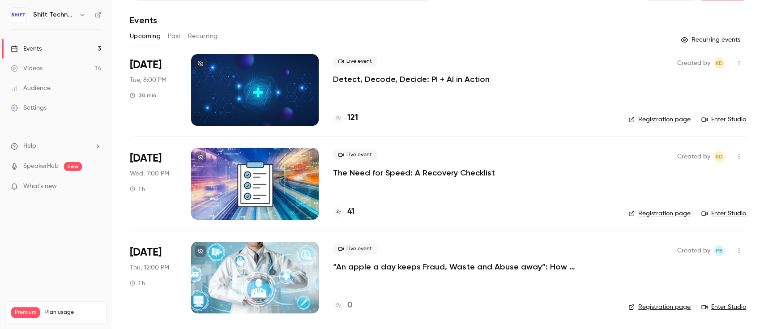 The height and width of the screenshot is (329, 764). What do you see at coordinates (29, 108) in the screenshot?
I see `div: Settings` at bounding box center [29, 108].